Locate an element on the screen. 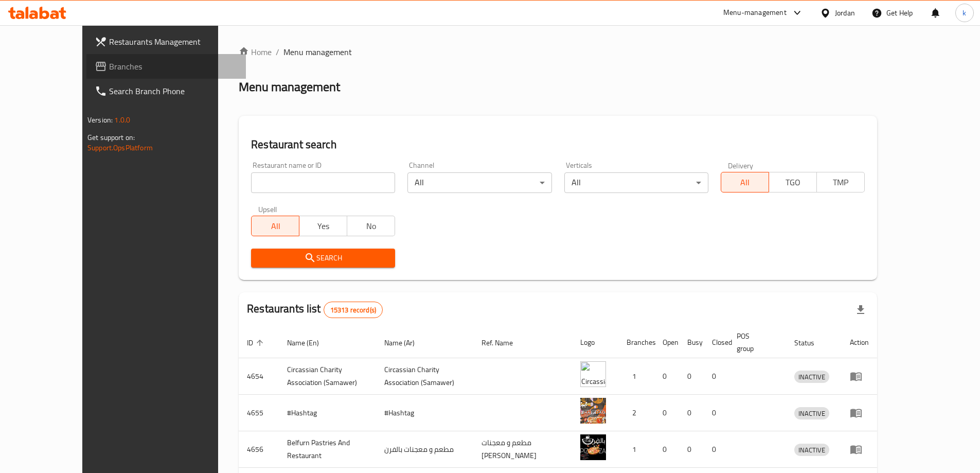 This screenshot has width=980, height=473. td: 2 is located at coordinates (636, 413).